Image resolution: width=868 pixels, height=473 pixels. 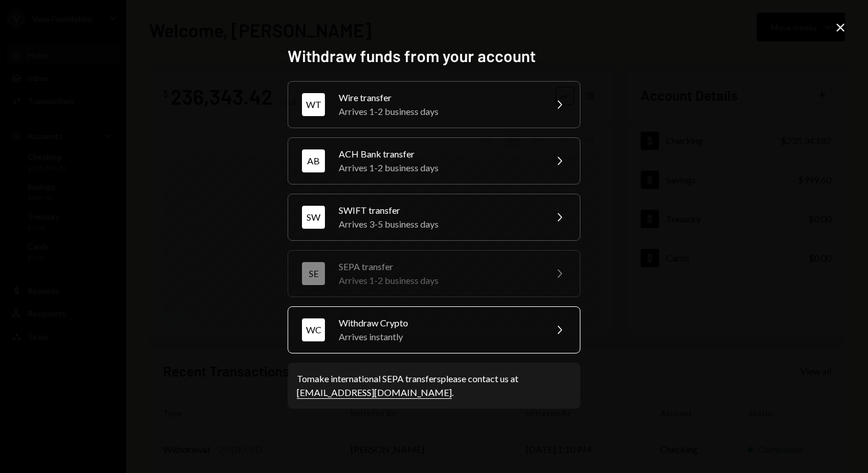 What do you see at coordinates (439, 224) in the screenshot?
I see `div: Arrives 3-5 business days` at bounding box center [439, 224].